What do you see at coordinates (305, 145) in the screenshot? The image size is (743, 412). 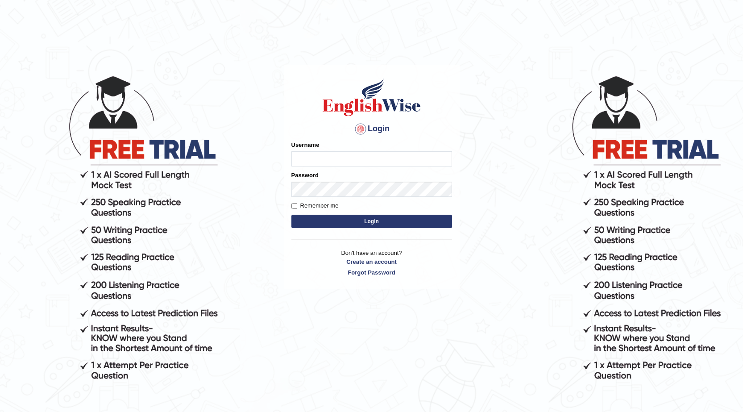 I see `label: Username` at bounding box center [305, 145].